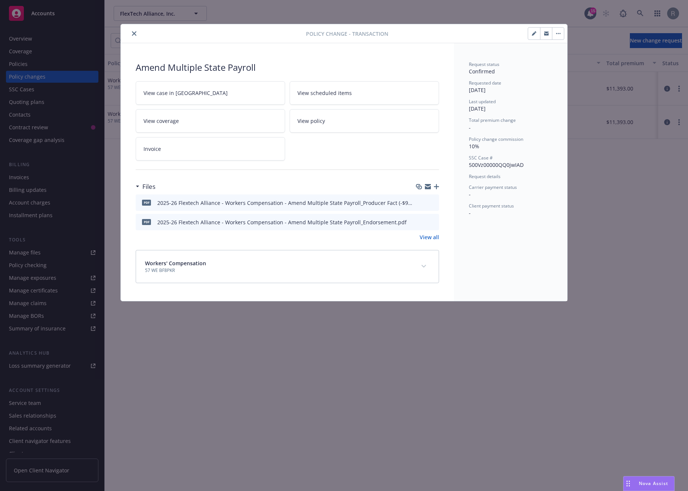  Describe the element at coordinates (210, 121) in the screenshot. I see `a: View coverage` at that location.